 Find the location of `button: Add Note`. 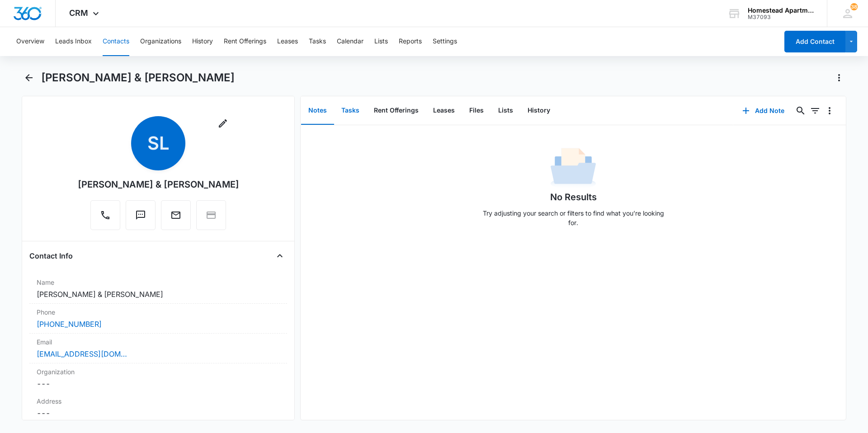

button: Add Note is located at coordinates (763, 111).